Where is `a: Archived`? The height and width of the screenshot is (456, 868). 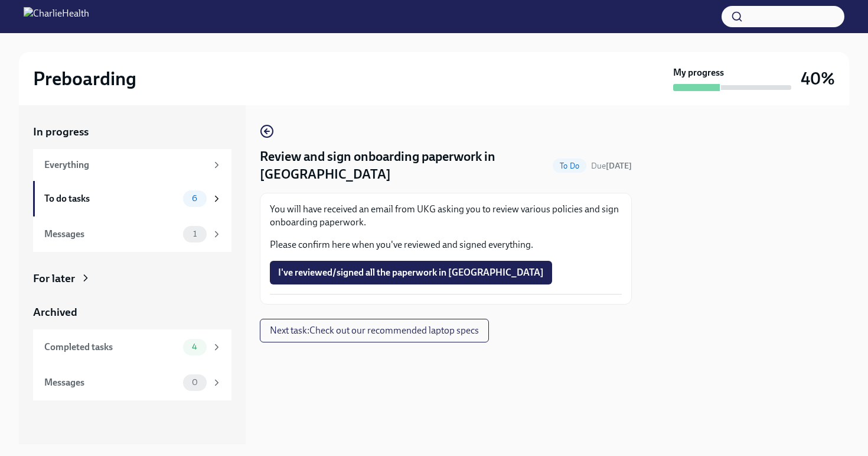
a: Archived is located at coordinates (132, 312).